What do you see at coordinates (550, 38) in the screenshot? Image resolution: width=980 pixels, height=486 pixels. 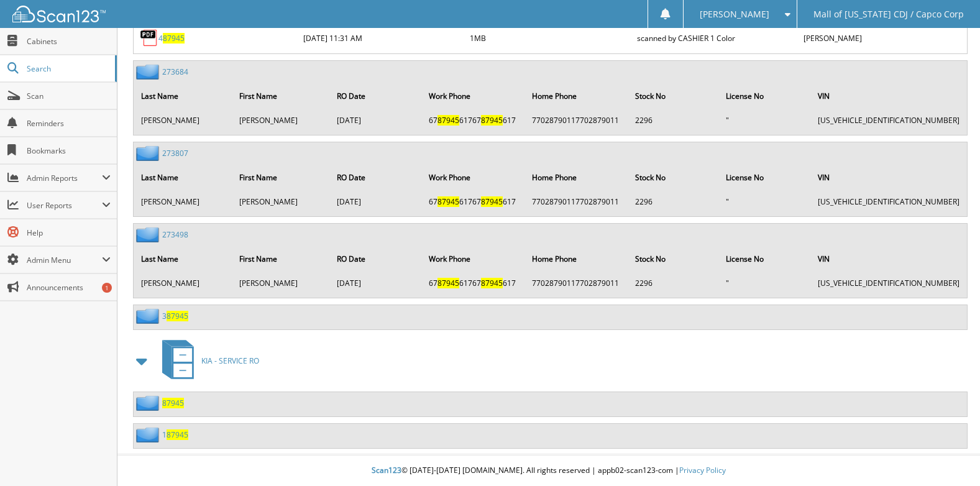 I see `div: 1MB` at bounding box center [550, 38].